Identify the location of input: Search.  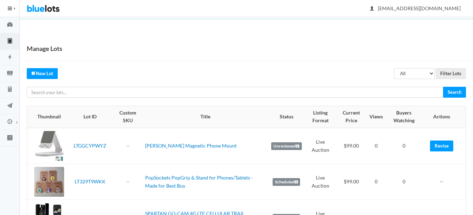
(454, 92).